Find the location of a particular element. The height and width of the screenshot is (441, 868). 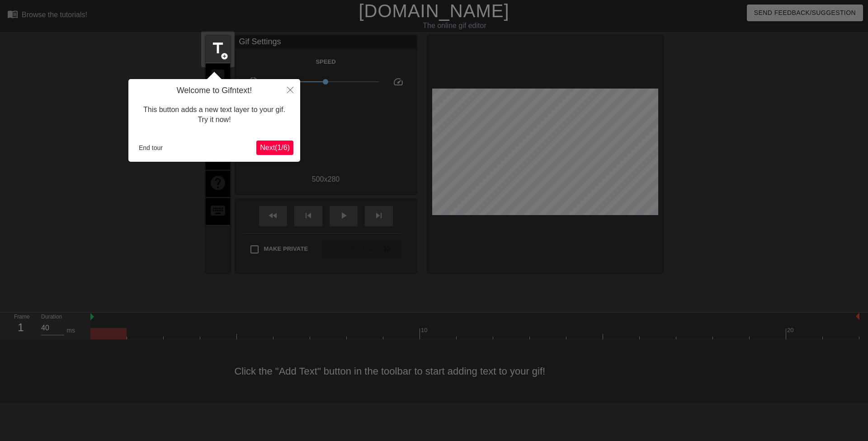

button: Next is located at coordinates (275, 148).